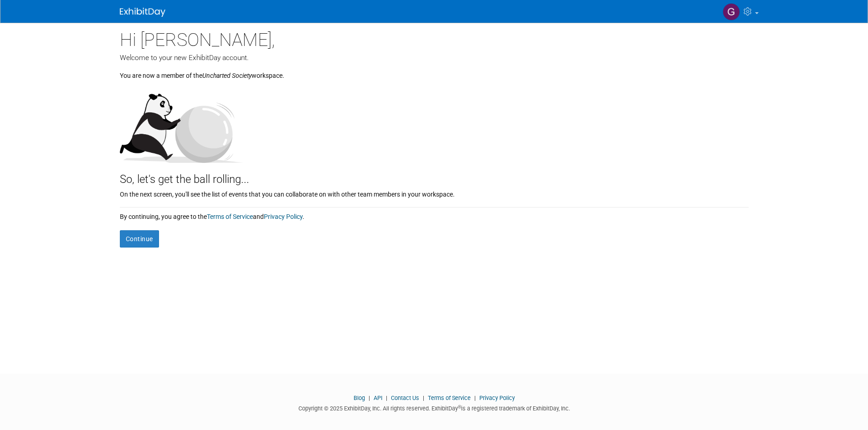  What do you see at coordinates (732, 12) in the screenshot?
I see `img: Gisele AYAS` at bounding box center [732, 12].